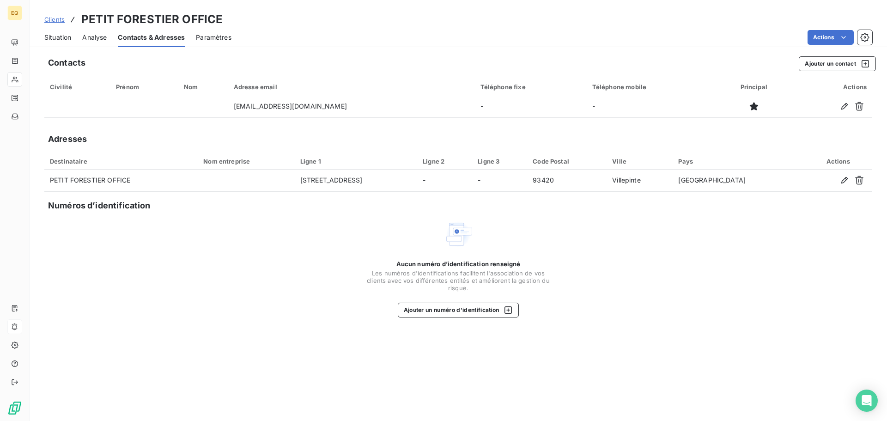  Describe the element at coordinates (458, 264) in the screenshot. I see `span: Aucun numéro d’identification renseigné` at that location.